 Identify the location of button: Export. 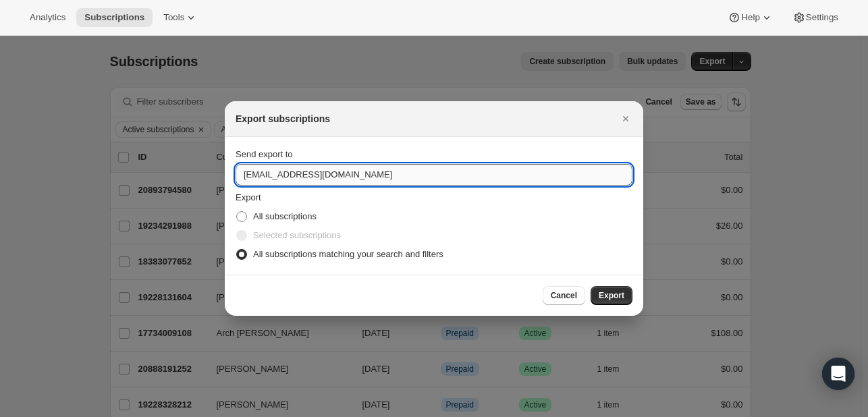
(611, 296).